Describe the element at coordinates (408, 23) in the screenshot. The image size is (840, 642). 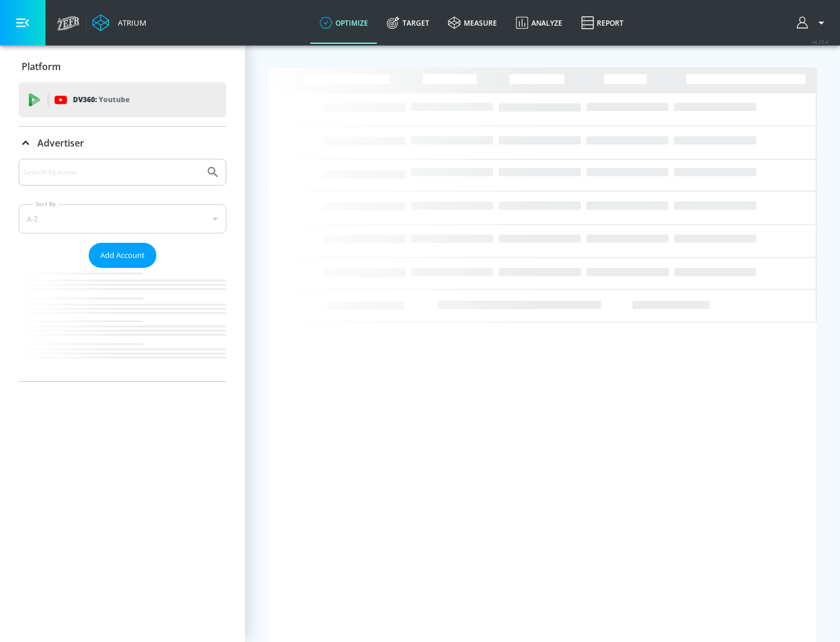
I see `a: Target` at that location.